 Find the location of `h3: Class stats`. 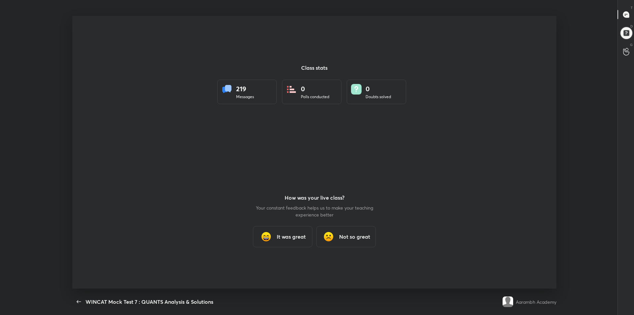

h3: Class stats is located at coordinates (314, 68).